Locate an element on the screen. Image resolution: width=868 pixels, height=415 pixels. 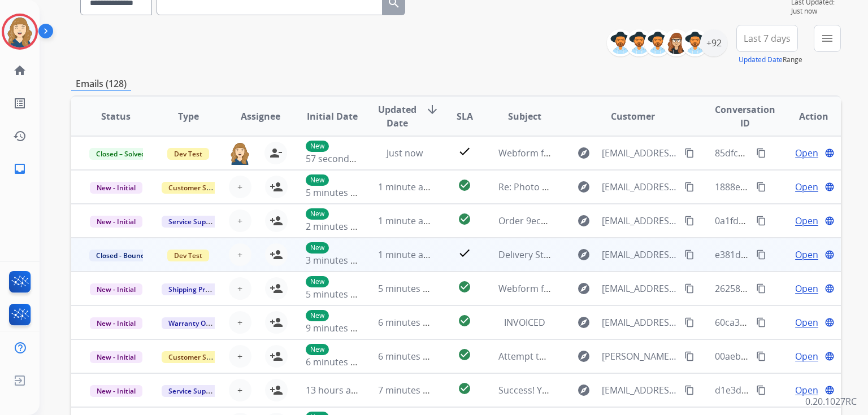
span: Attempt to file a claim or talk to a person is located at coordinates (586, 356).